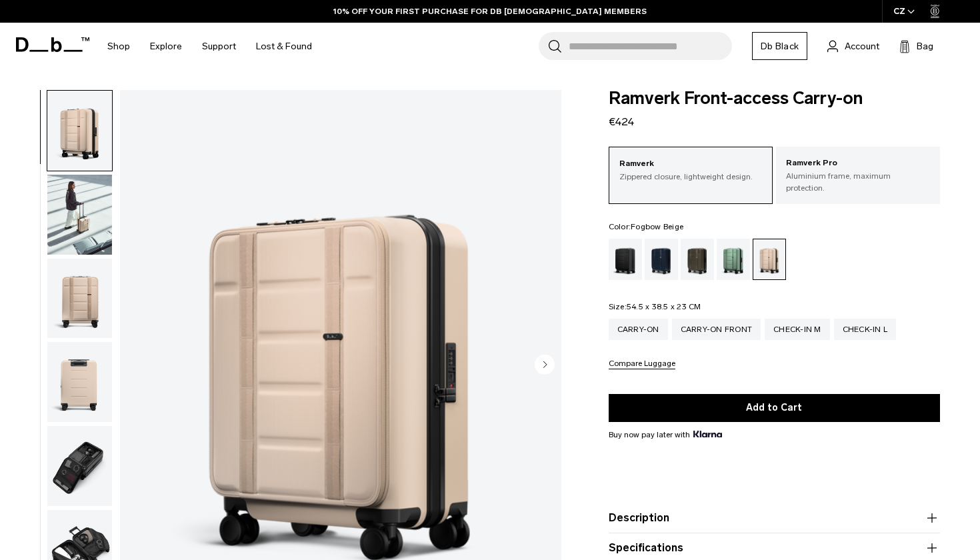  Describe the element at coordinates (646, 227) in the screenshot. I see `legend: Color:` at that location.